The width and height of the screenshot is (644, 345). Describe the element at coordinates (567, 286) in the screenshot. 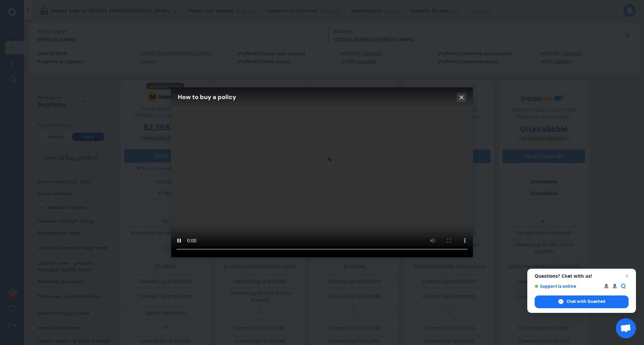

I see `span: Support is online` at that location.